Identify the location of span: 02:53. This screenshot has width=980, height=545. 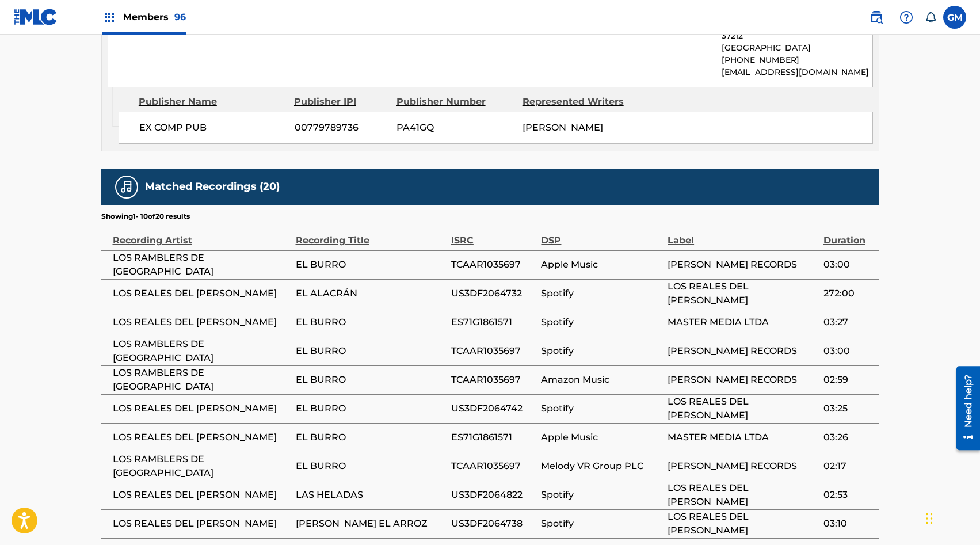
(848, 495).